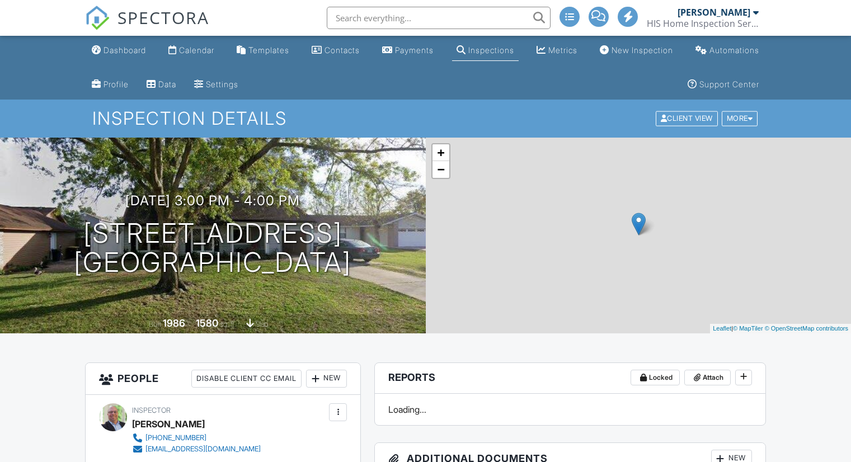 This screenshot has width=851, height=462. Describe the element at coordinates (408, 50) in the screenshot. I see `a: Payments` at that location.